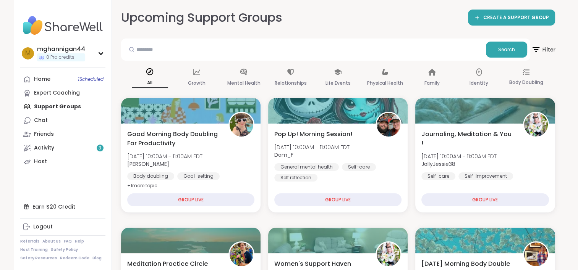 This screenshot has width=578, height=270. I want to click on span: 3, so click(100, 148).